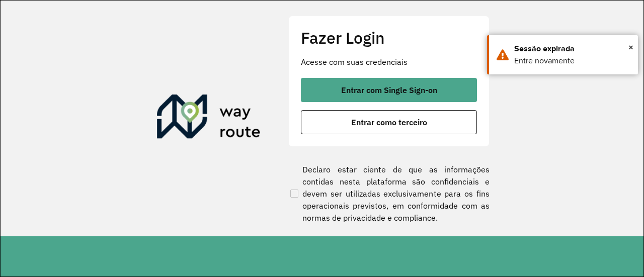 Image resolution: width=644 pixels, height=277 pixels. Describe the element at coordinates (572, 61) in the screenshot. I see `div: Entre novamente` at that location.